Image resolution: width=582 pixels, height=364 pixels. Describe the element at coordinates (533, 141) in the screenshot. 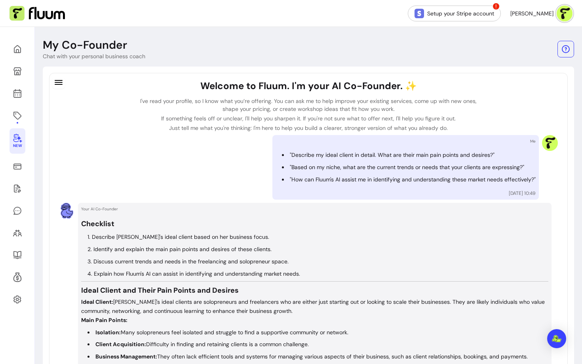

I see `p: Me` at that location.